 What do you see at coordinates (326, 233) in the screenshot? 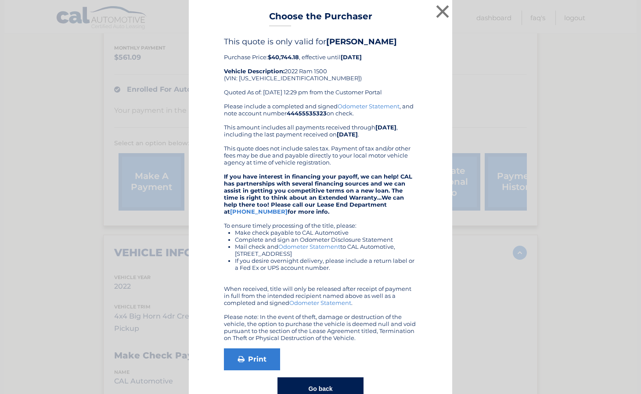
I see `li: Make check payable to CAL Automotive` at bounding box center [326, 233].